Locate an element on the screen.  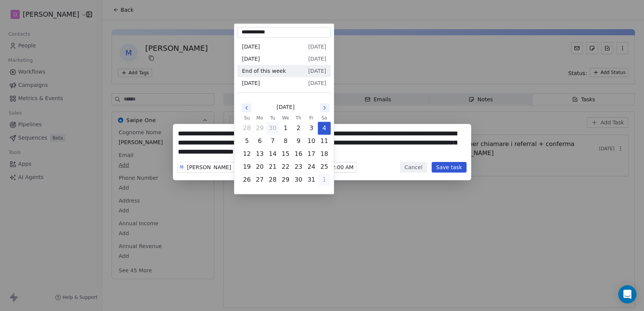
th: Tuesday is located at coordinates (273, 118).